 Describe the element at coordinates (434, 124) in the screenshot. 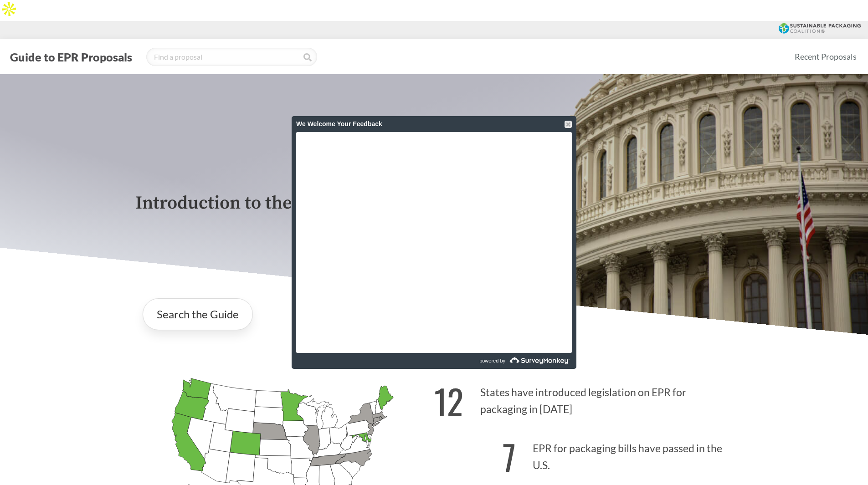

I see `div: We Welcome Your Feedback` at that location.